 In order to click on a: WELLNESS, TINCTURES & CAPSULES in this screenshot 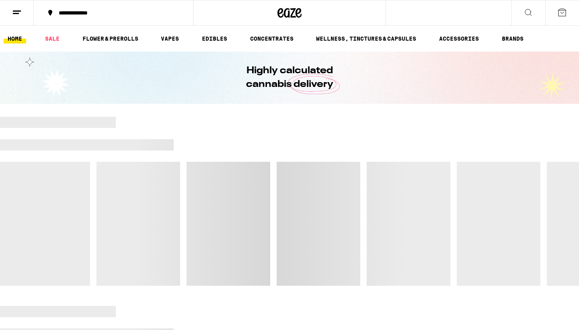, I will do `click(366, 39)`.